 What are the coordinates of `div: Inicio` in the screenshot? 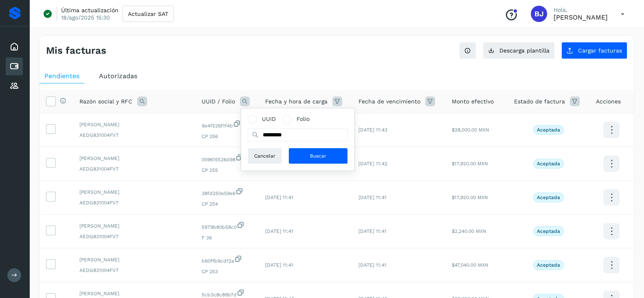 It's located at (14, 47).